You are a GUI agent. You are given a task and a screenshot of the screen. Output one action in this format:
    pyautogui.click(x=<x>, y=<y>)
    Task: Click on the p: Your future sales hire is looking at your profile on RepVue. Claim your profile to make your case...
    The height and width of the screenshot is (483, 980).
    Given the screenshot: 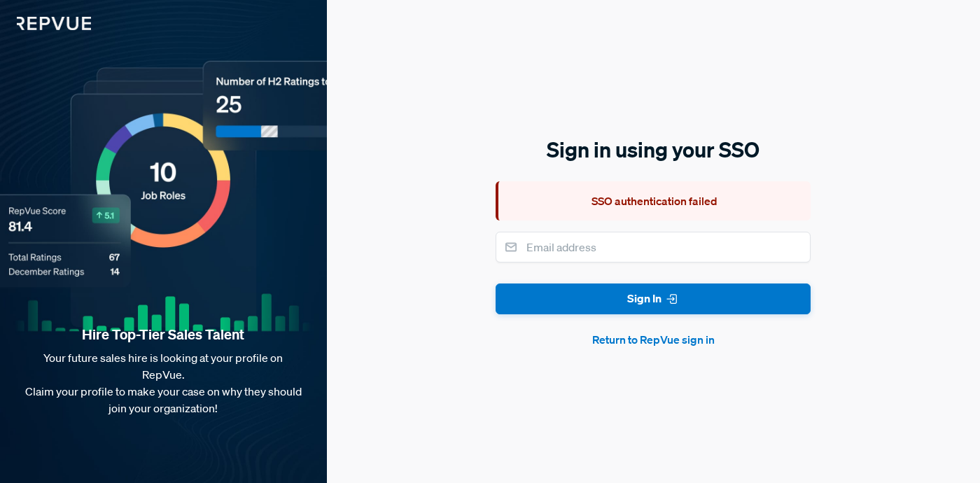 What is the action you would take?
    pyautogui.click(x=163, y=383)
    